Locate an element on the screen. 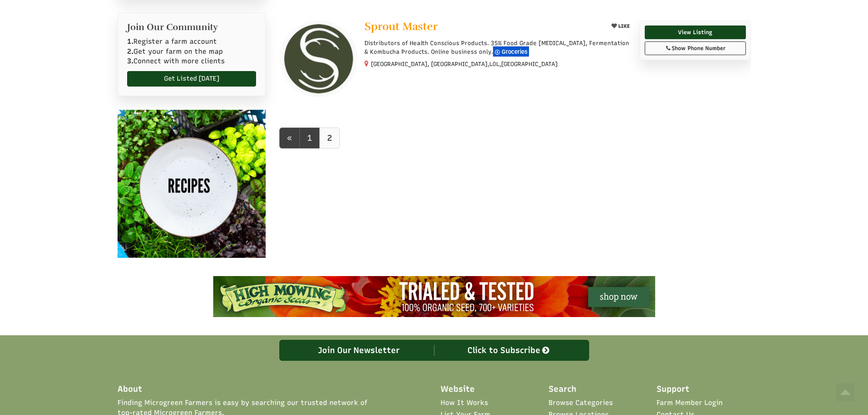 The image size is (868, 415). span: Support is located at coordinates (673, 389).